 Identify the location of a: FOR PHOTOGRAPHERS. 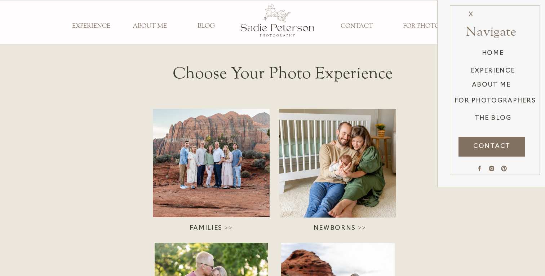
(438, 26).